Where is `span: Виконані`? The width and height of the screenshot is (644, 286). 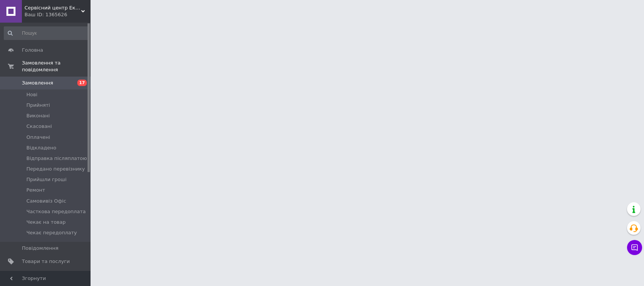 span: Виконані is located at coordinates (38, 116).